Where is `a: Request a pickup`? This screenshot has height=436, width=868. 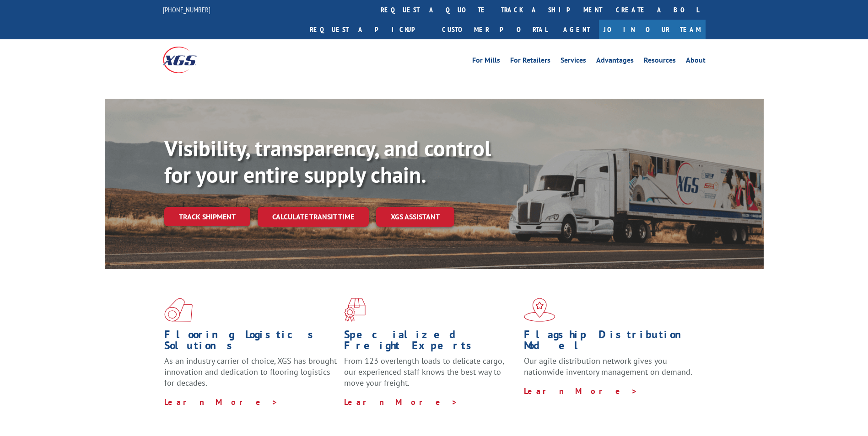 a: Request a pickup is located at coordinates (369, 29).